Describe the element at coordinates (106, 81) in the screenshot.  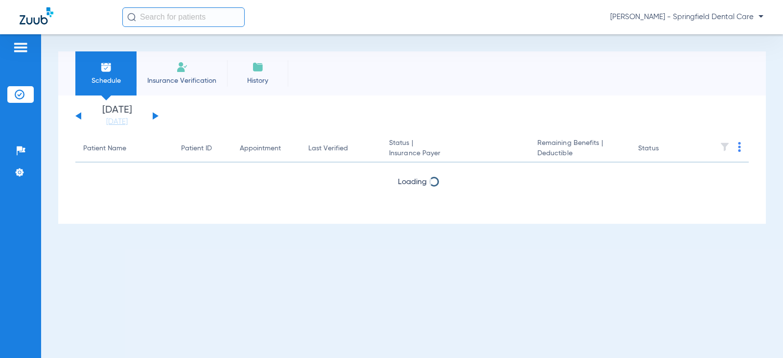
I see `span: Schedule` at that location.